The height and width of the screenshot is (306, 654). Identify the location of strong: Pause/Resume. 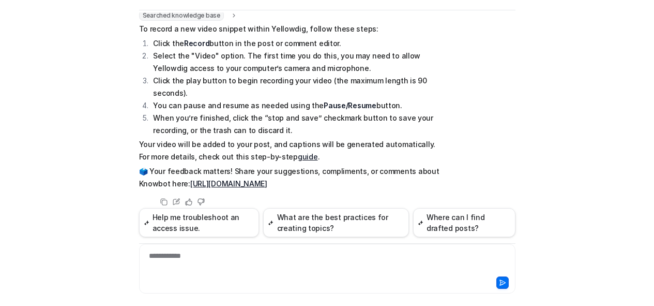
(350, 105).